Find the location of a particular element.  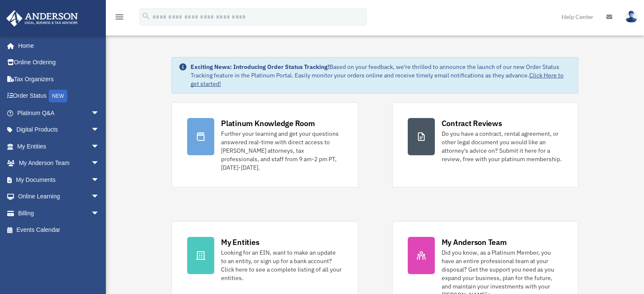

img: Anderson Advisors Platinum Portal is located at coordinates (42, 18).